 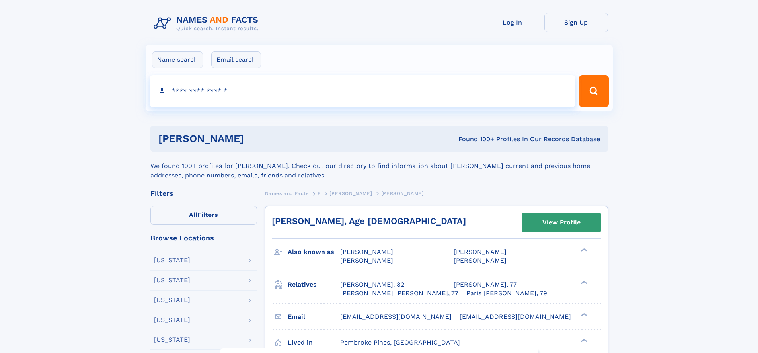 What do you see at coordinates (577, 22) in the screenshot?
I see `a: Sign Up` at bounding box center [577, 22].